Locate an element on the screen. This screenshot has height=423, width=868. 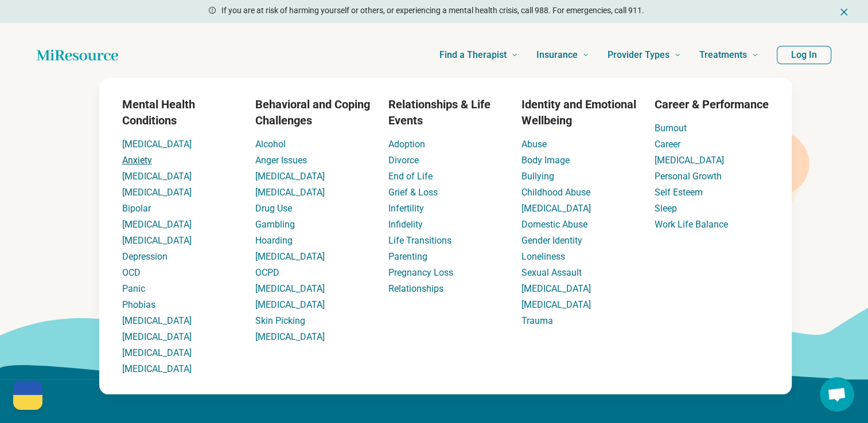
button: Dismiss is located at coordinates (844, 11).